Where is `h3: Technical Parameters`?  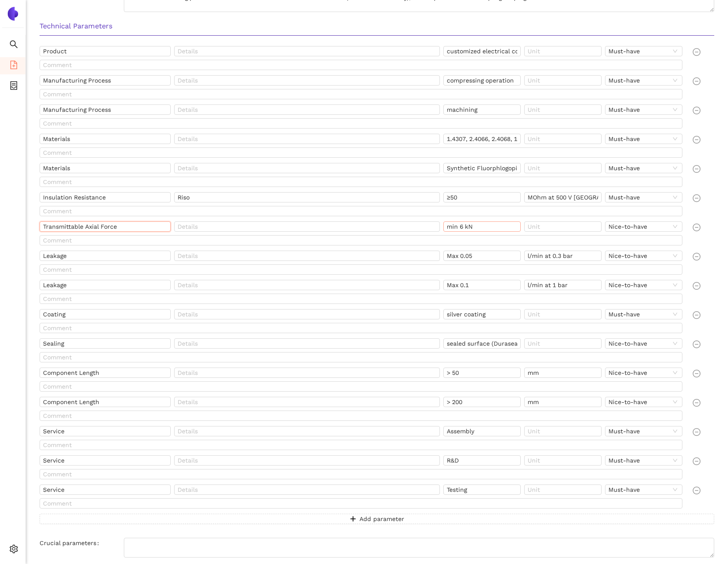
h3: Technical Parameters is located at coordinates (377, 26).